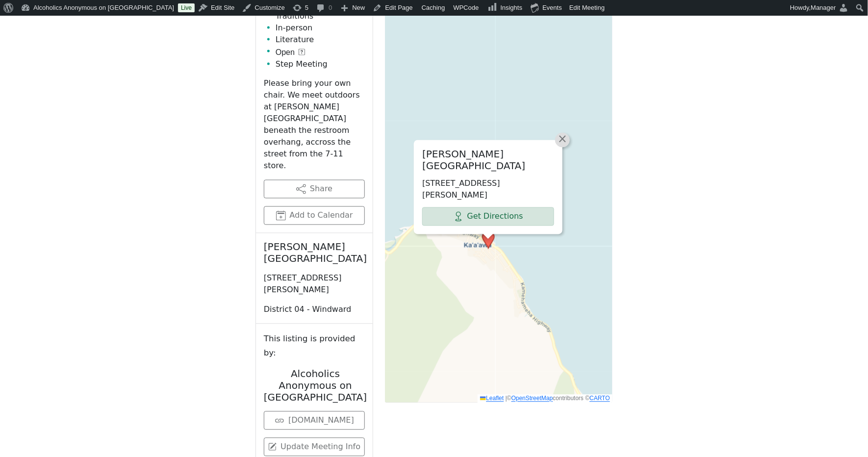 This screenshot has width=868, height=457. What do you see at coordinates (512, 7) in the screenshot?
I see `span: Insights` at bounding box center [512, 7].